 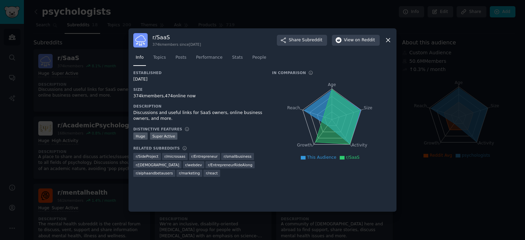 I want to click on a: Topics, so click(x=159, y=59).